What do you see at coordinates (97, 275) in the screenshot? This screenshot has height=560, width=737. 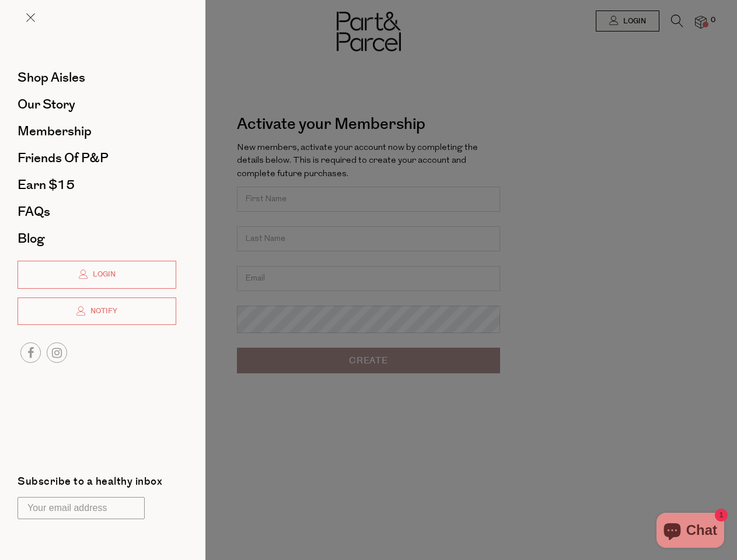 I see `a: Login` at bounding box center [97, 275].